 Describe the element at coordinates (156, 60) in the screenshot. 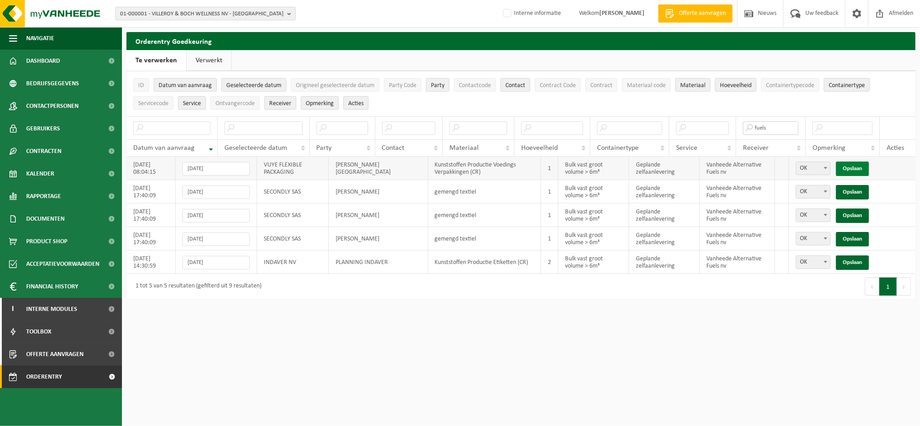

I see `a: Te verwerken` at that location.